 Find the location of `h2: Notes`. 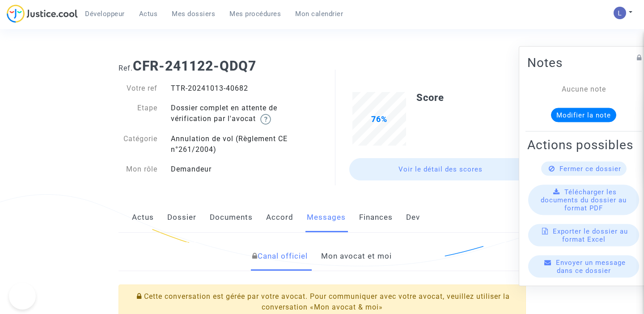

h2: Notes is located at coordinates (584, 62).